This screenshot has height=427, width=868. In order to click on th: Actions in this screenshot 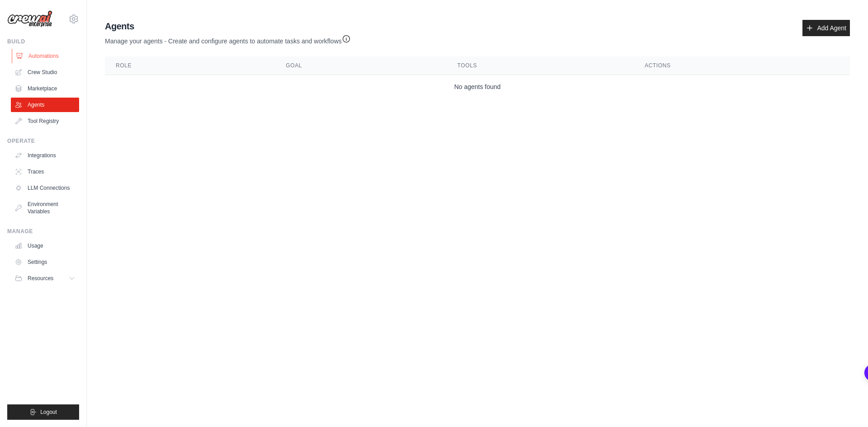, I will do `click(742, 66)`.